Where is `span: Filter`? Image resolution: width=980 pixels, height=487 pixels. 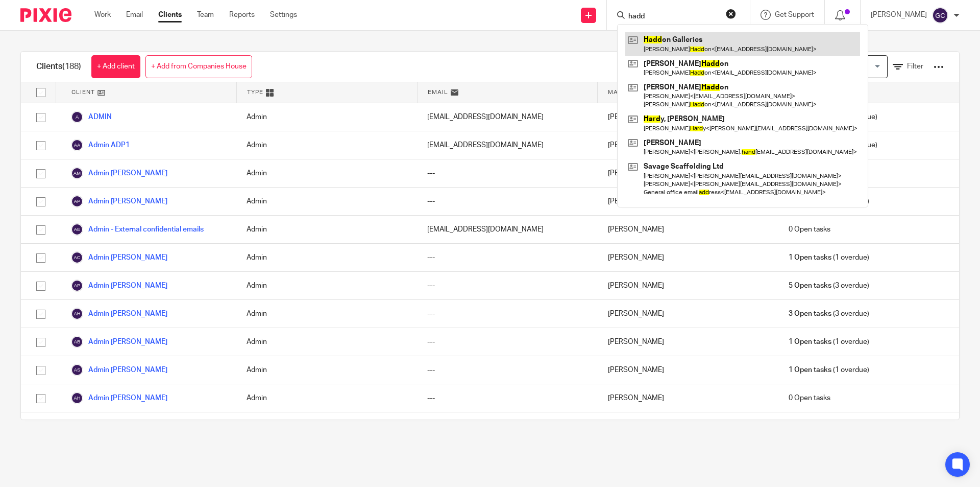 span: Filter is located at coordinates (916, 67).